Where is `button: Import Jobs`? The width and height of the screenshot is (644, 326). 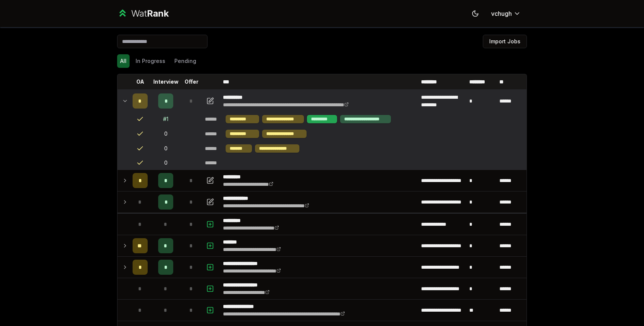 button: Import Jobs is located at coordinates (505, 42).